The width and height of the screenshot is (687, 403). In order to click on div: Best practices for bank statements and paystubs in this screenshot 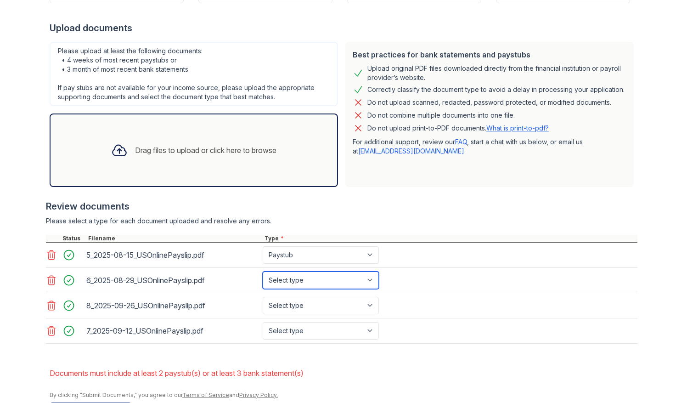, I will do `click(490, 55)`.